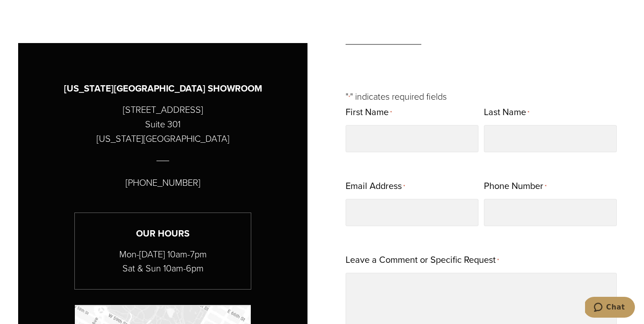 This screenshot has width=644, height=324. Describe the element at coordinates (422, 260) in the screenshot. I see `label: Leave a Comment or Specific Request` at that location.